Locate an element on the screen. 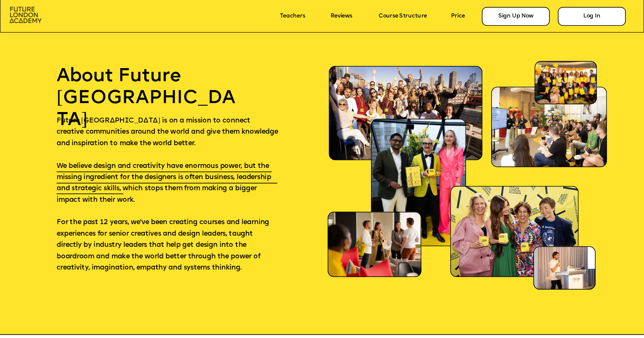  a: Course Structure is located at coordinates (403, 16).